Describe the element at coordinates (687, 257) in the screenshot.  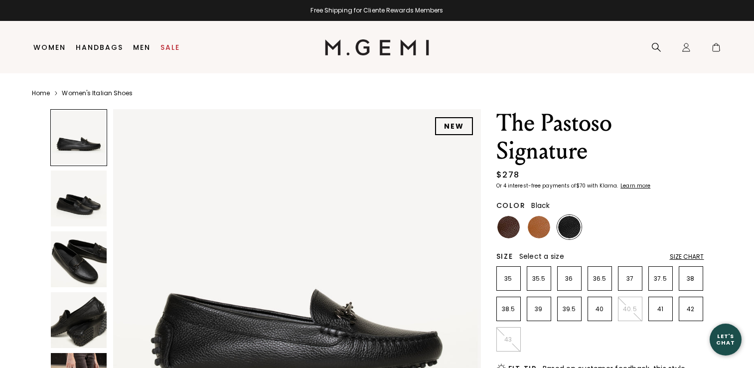
I see `div: Size Chart` at that location.